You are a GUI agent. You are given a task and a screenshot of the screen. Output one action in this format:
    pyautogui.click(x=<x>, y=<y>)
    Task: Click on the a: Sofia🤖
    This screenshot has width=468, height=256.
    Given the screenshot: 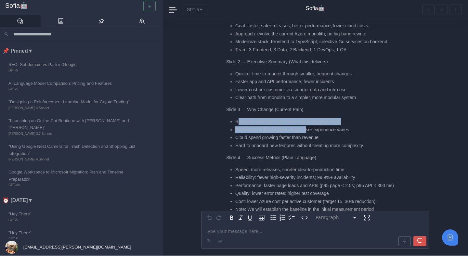 What is the action you would take?
    pyautogui.click(x=81, y=6)
    